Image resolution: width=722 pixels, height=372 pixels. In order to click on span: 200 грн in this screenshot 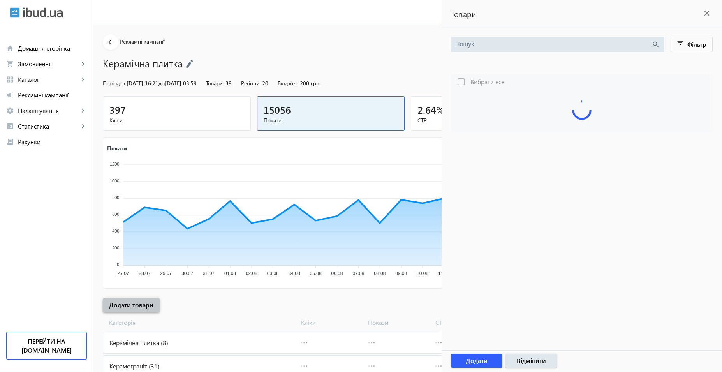, I will do `click(310, 83)`.